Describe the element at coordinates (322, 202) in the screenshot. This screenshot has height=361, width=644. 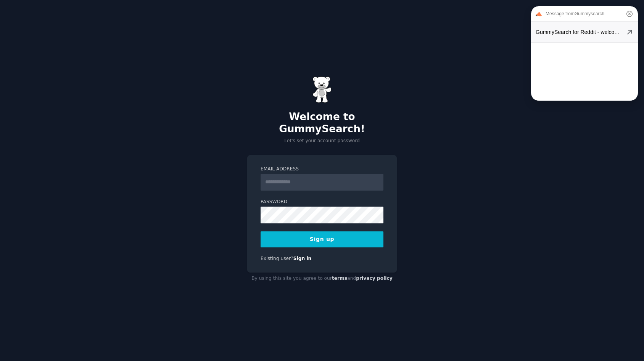
I see `label: Password` at that location.